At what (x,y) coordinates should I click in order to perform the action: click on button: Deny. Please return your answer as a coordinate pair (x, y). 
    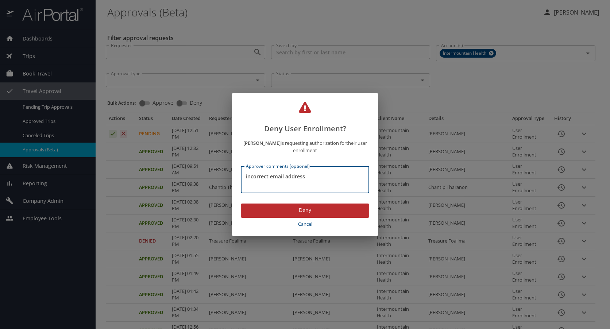
    Looking at the image, I should click on (305, 210).